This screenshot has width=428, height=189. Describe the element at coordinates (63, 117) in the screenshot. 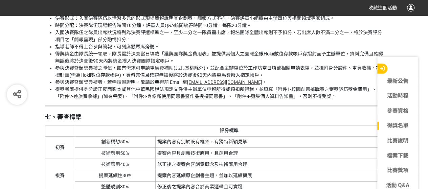

I see `strong: 七、審查標準` at that location.